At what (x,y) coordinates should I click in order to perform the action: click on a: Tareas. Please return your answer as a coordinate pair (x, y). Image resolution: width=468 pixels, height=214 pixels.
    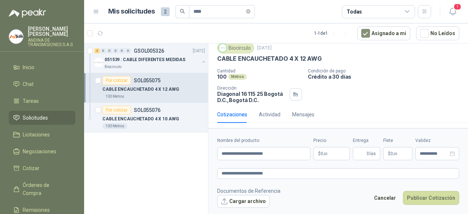
    Looking at the image, I should click on (42, 101).